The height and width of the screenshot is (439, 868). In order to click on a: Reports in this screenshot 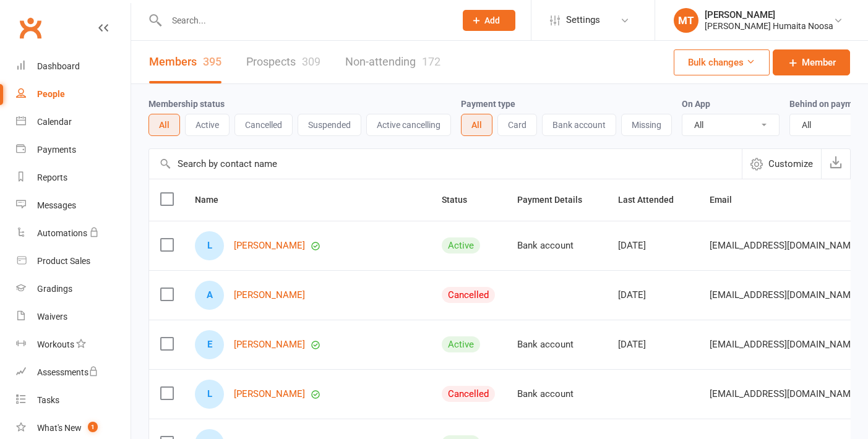, I will do `click(73, 177)`.